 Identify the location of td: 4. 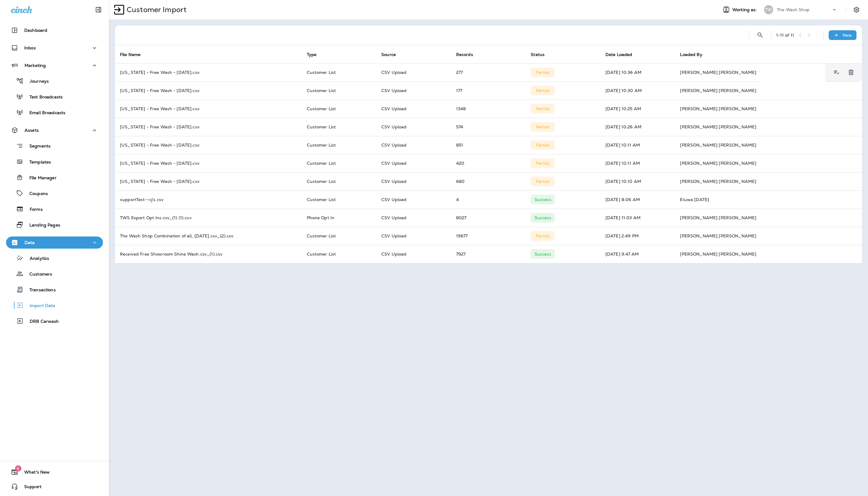
(488, 200).